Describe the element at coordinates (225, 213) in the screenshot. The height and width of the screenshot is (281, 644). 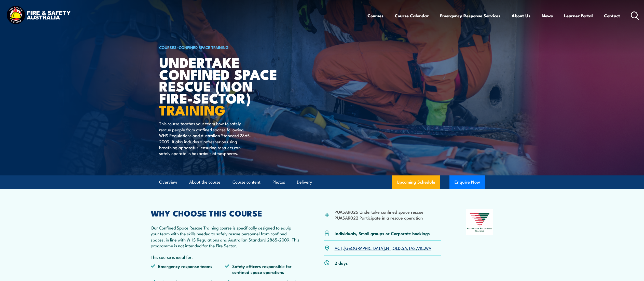
I see `h2: WHY CHOOSE THIS COURSE` at that location.